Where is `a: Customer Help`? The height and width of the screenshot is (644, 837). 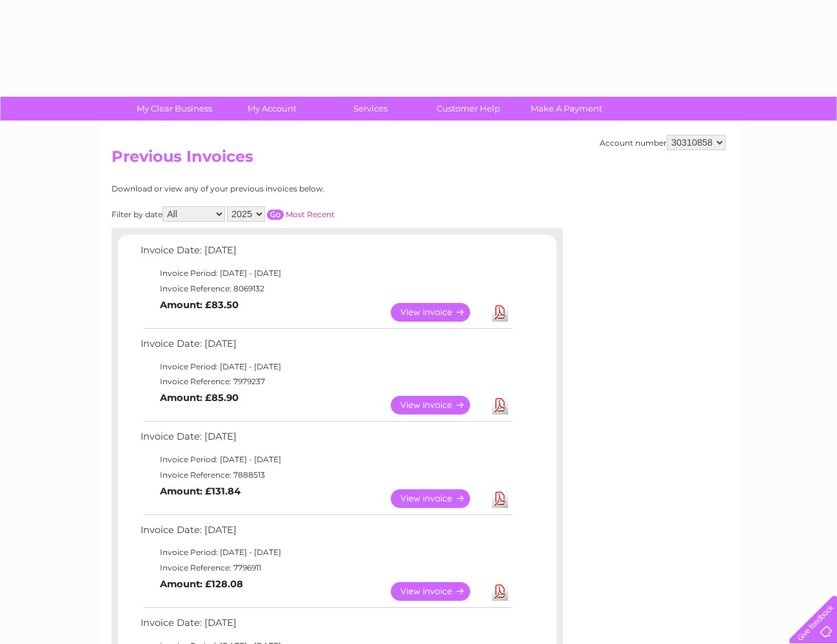 a: Customer Help is located at coordinates (468, 108).